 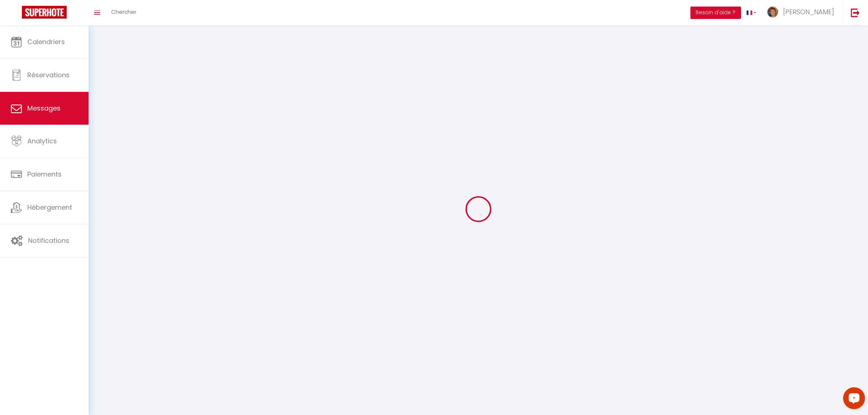 What do you see at coordinates (44, 108) in the screenshot?
I see `span: Messages` at bounding box center [44, 108].